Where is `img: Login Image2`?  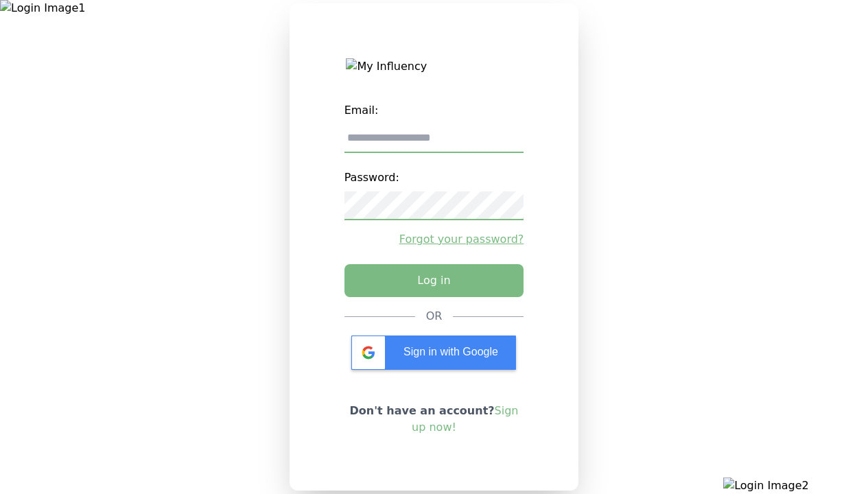 img: Login Image2 is located at coordinates (795, 486).